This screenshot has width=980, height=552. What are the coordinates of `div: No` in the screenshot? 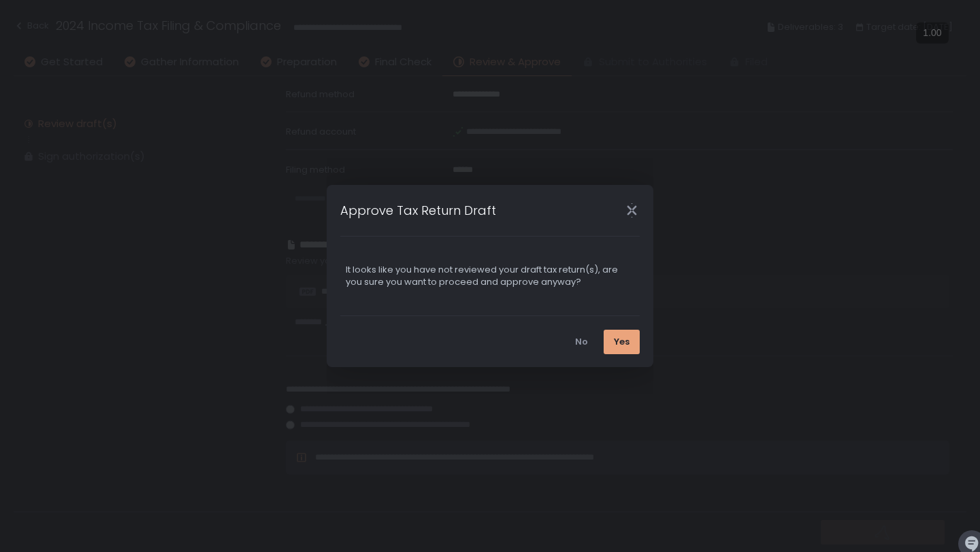 It's located at (581, 342).